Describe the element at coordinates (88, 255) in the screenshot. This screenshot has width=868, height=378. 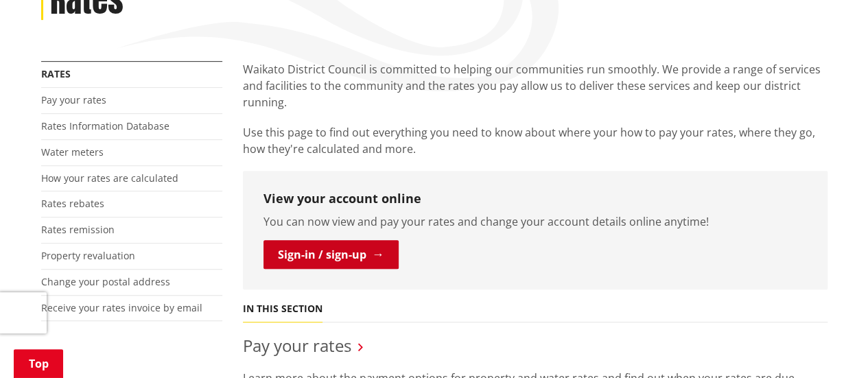
I see `a: Property revaluation` at that location.